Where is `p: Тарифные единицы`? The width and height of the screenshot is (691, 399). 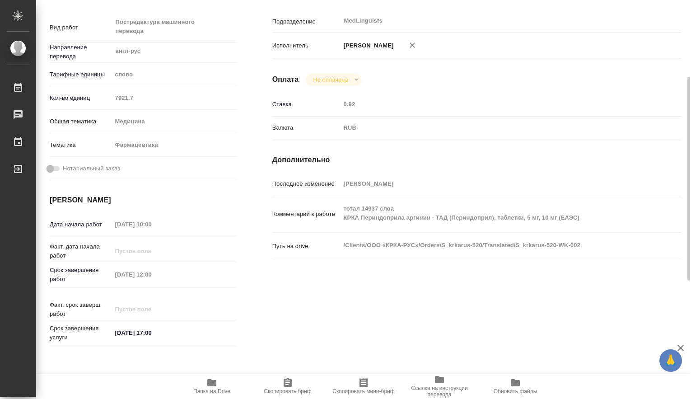
p: Тарифные единицы is located at coordinates (81, 75).